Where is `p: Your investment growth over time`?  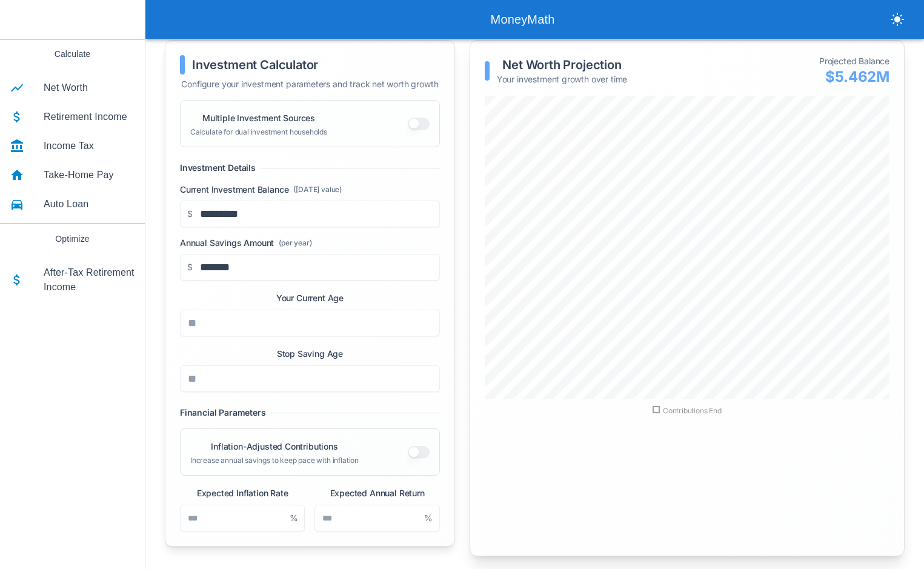
p: Your investment growth over time is located at coordinates (562, 79).